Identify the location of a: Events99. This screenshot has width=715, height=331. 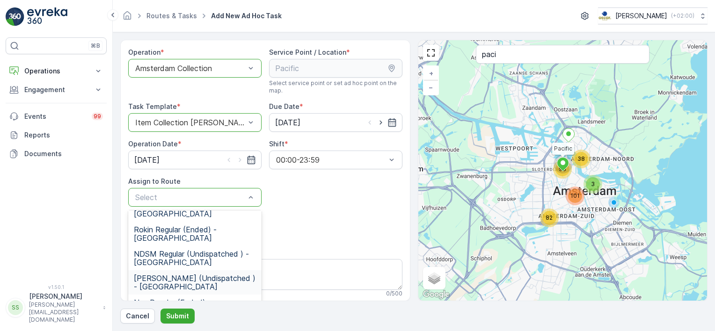
(56, 117).